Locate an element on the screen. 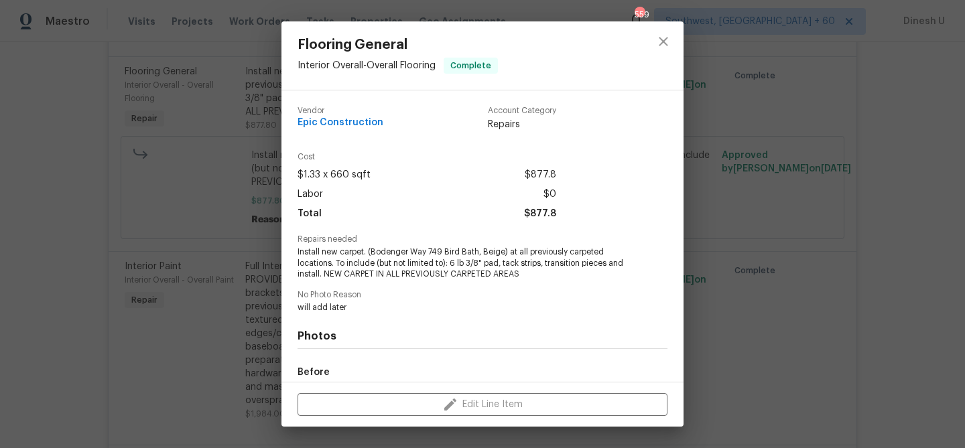  span: Cost is located at coordinates (427, 157).